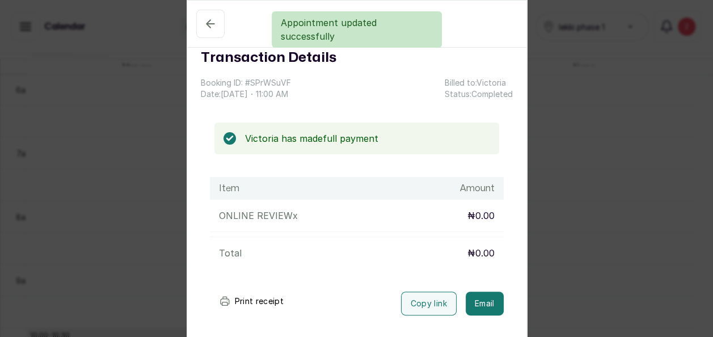  Describe the element at coordinates (484, 303) in the screenshot. I see `button: Email` at that location.